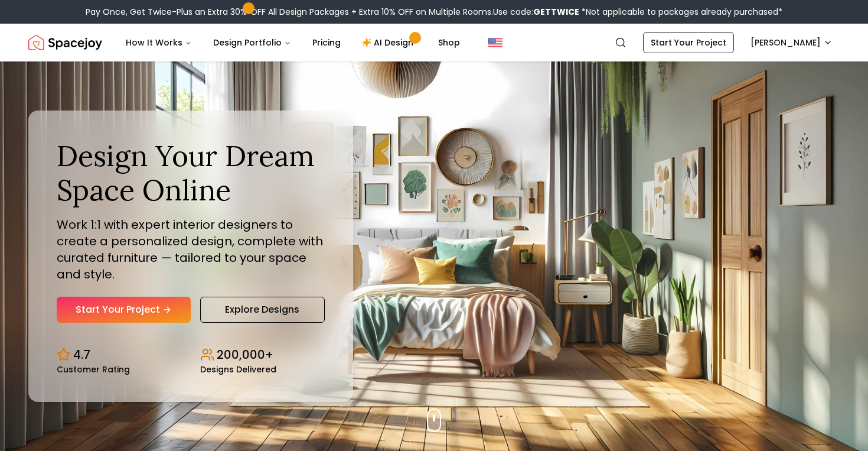 This screenshot has width=868, height=451. Describe the element at coordinates (159, 43) in the screenshot. I see `button: How It Works` at that location.